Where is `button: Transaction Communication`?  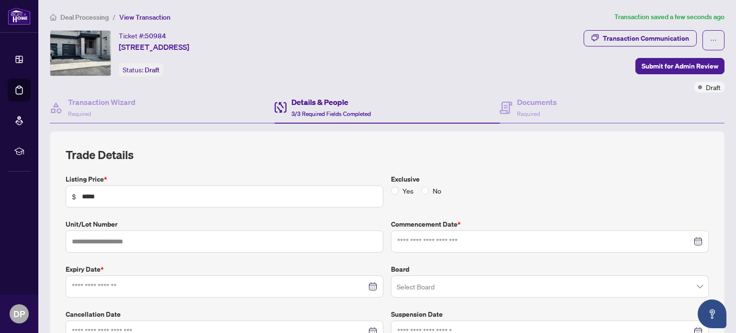 button: Transaction Communication is located at coordinates (640, 38).